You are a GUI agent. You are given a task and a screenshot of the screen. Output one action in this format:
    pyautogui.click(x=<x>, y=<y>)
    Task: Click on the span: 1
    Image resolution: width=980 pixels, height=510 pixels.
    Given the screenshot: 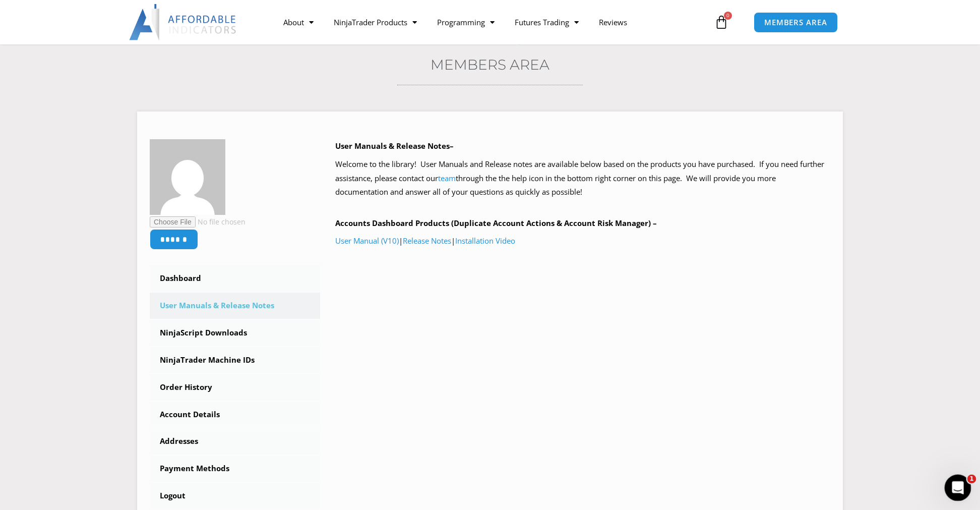 What is the action you would take?
    pyautogui.click(x=972, y=479)
    